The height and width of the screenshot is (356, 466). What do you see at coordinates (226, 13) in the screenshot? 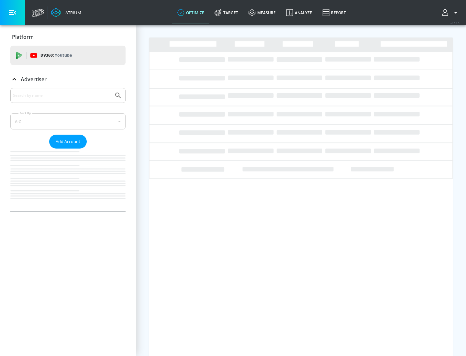
I see `a: Target` at bounding box center [226, 13].